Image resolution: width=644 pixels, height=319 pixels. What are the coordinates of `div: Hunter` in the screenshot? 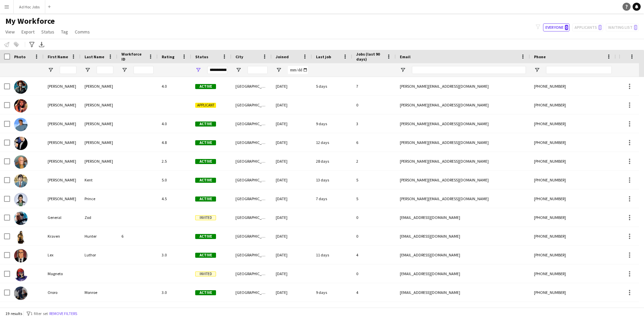 It's located at (99, 236).